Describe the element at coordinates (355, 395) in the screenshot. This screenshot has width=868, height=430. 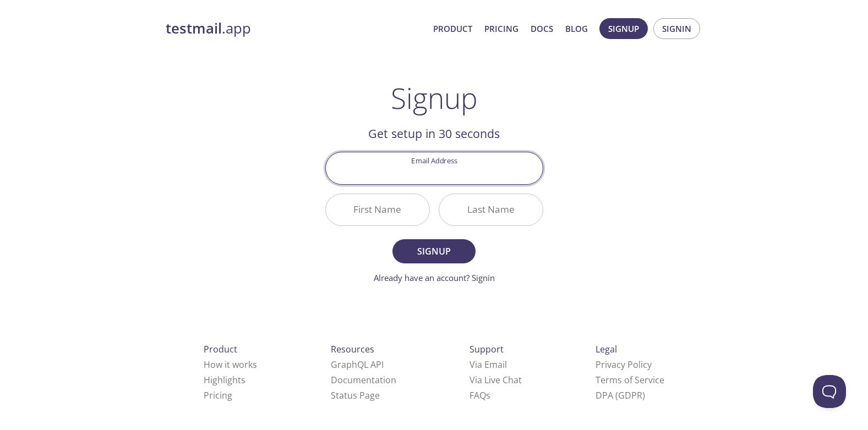
I see `a: Status Page` at that location.